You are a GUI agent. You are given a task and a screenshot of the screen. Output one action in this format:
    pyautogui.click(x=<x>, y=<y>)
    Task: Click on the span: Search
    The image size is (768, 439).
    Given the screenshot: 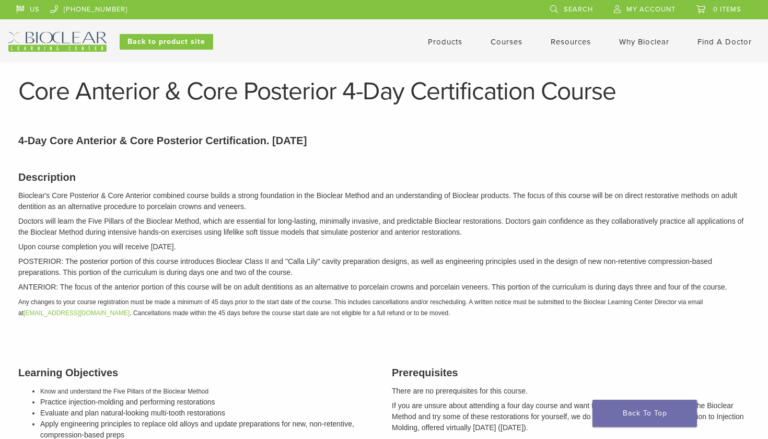 What is the action you would take?
    pyautogui.click(x=578, y=9)
    